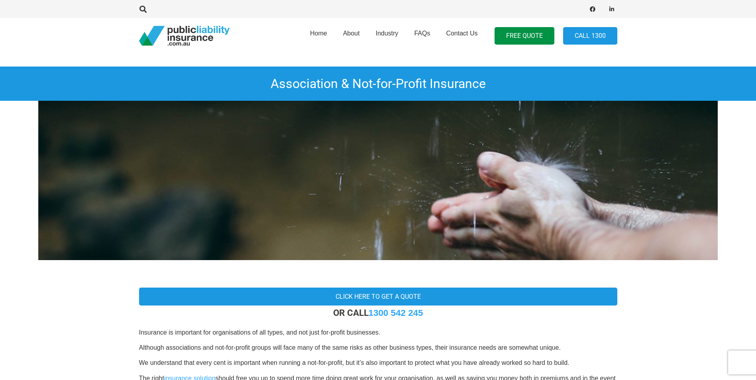  I want to click on a: pli_logotransparent, so click(184, 36).